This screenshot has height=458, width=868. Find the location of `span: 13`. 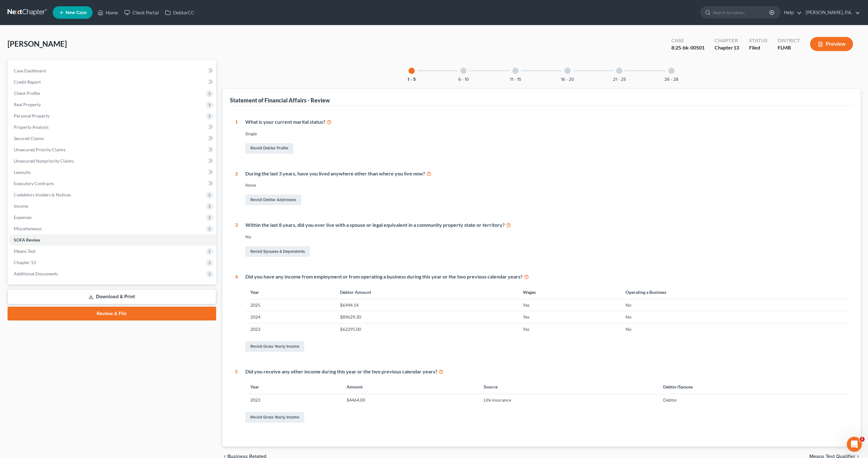

span: 13 is located at coordinates (736, 47).